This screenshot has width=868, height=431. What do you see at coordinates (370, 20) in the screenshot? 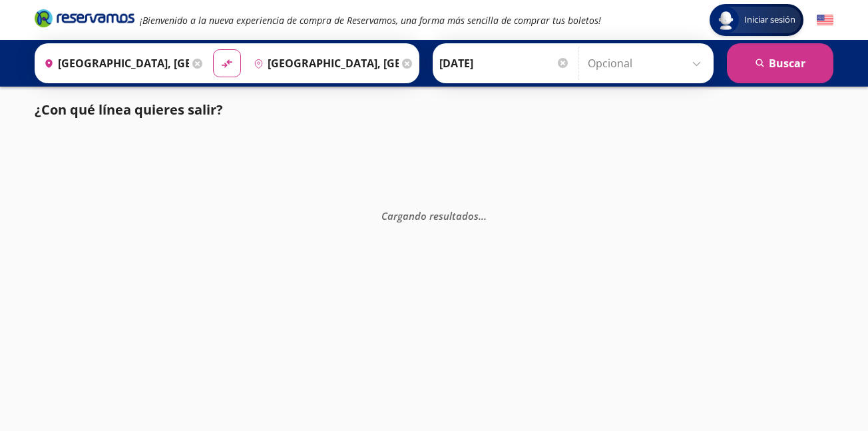
I see `em: ¡Bienvenido a la nueva experiencia de compra de Reservamos, una forma más sencilla de comprar tus...` at bounding box center [370, 20].